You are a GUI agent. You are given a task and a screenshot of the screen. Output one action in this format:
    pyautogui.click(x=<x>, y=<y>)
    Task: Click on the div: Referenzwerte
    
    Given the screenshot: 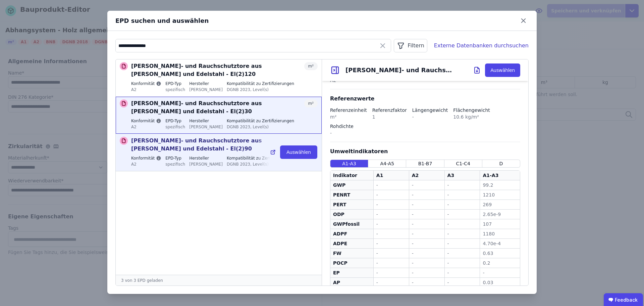 What is the action you would take?
    pyautogui.click(x=425, y=99)
    